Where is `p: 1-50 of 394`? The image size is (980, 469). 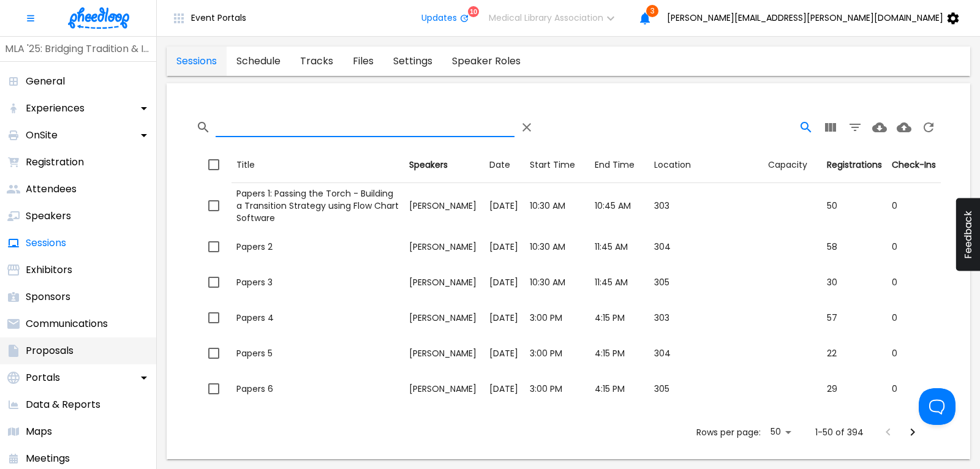 p: 1-50 of 394 is located at coordinates (839, 433).